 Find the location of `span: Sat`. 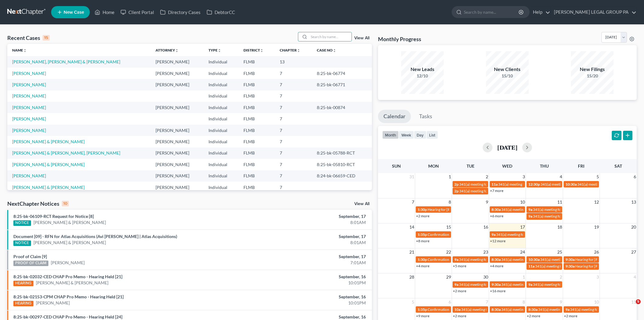

span: Sat is located at coordinates (618, 166).